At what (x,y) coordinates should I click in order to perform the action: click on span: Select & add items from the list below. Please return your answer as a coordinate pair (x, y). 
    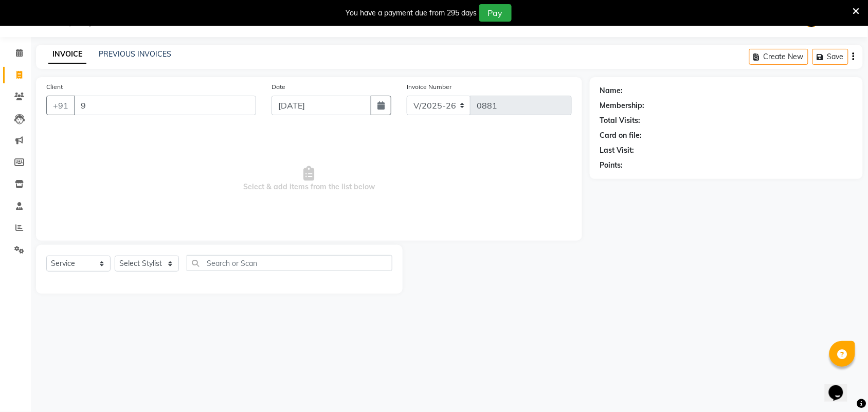
    Looking at the image, I should click on (309, 179).